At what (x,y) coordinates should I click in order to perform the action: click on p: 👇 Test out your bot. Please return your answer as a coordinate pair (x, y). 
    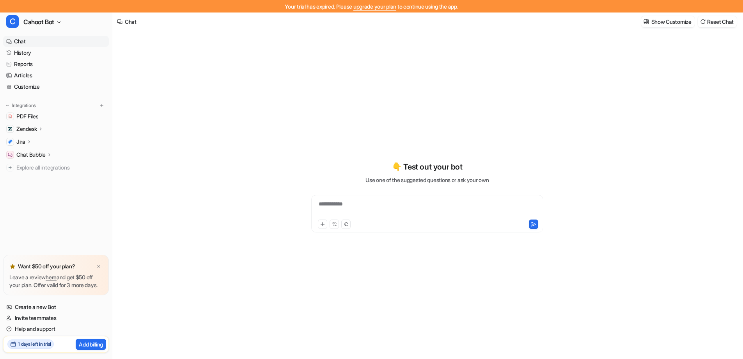
    Looking at the image, I should click on (427, 167).